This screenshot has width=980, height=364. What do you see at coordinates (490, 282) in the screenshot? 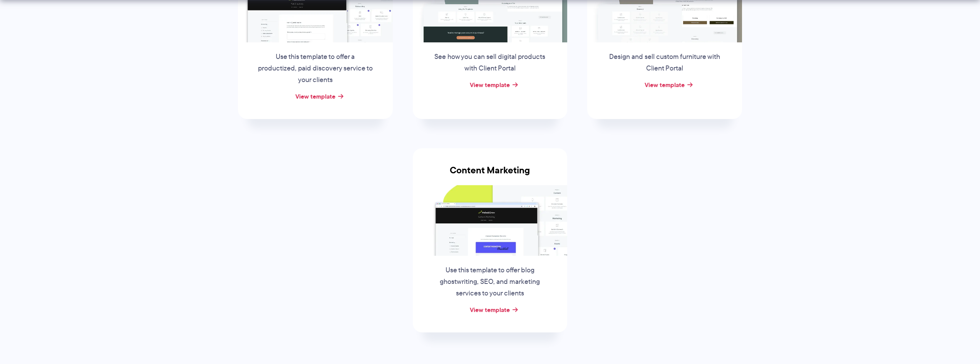
I see `p: Use this template to offer blog ghostwriting, SEO, and marketing services to your clients` at bounding box center [490, 282].